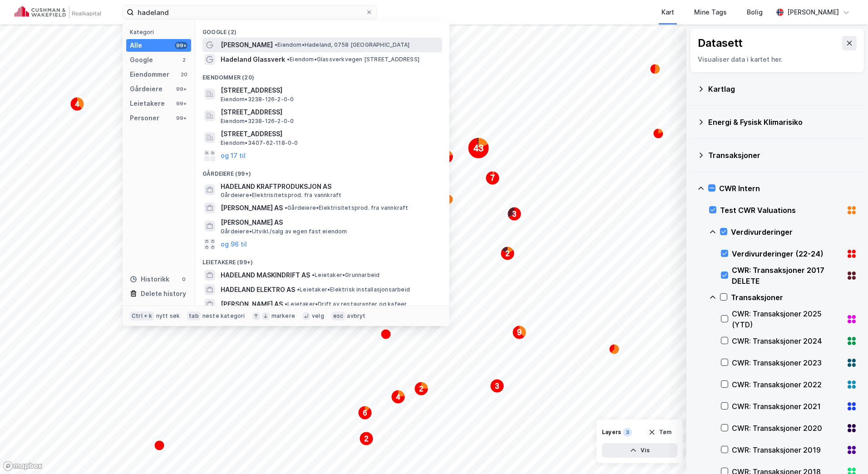 The height and width of the screenshot is (474, 868). I want to click on div: CWR: Transaksjoner 2024, so click(787, 341).